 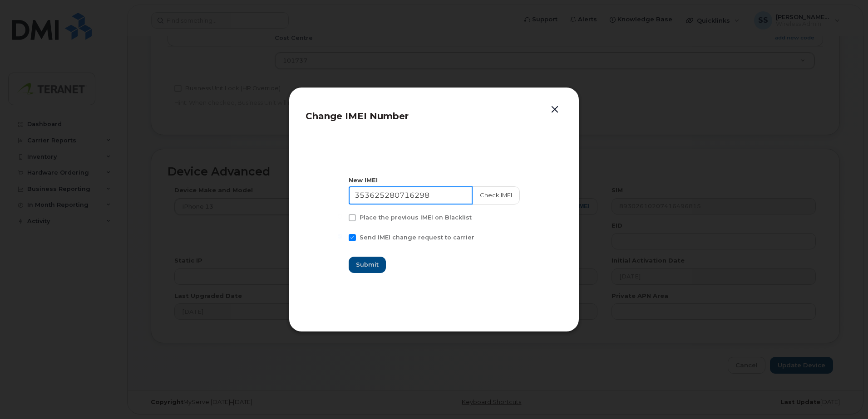 What do you see at coordinates (415, 217) in the screenshot?
I see `span: Place the previous IMEI on Blacklist` at bounding box center [415, 217].